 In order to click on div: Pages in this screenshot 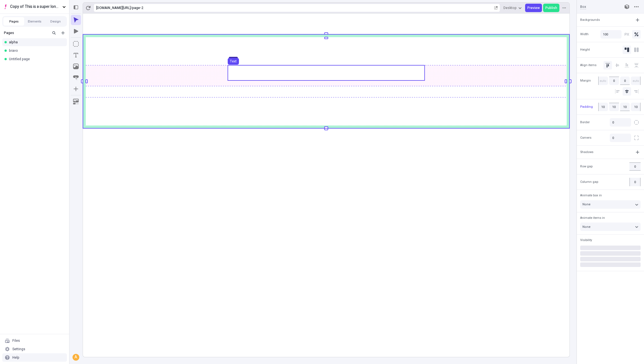, I will do `click(26, 33)`.